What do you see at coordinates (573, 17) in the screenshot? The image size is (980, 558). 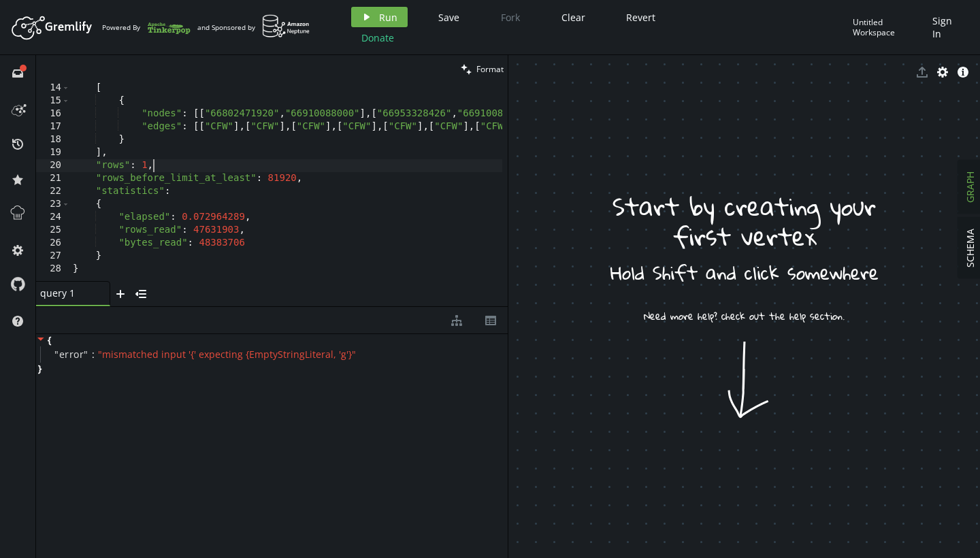 I see `button: Clear` at bounding box center [573, 17].